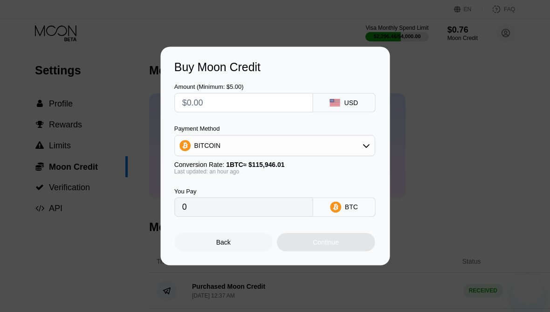 This screenshot has height=312, width=550. I want to click on div: USD, so click(351, 103).